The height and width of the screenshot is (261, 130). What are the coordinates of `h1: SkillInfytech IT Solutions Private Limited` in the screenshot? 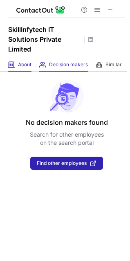 It's located at (45, 39).